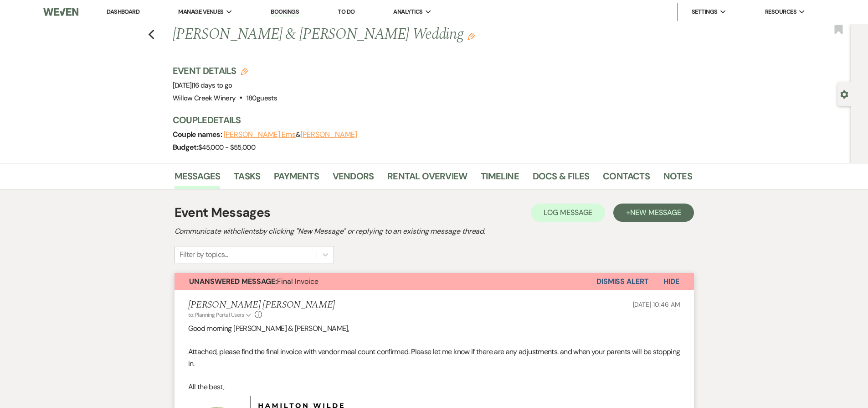  Describe the element at coordinates (471, 36) in the screenshot. I see `button: Edit` at that location.